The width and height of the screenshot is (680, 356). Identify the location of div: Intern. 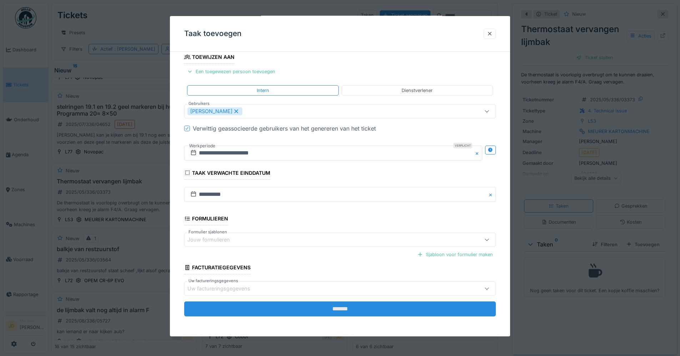
(263, 90).